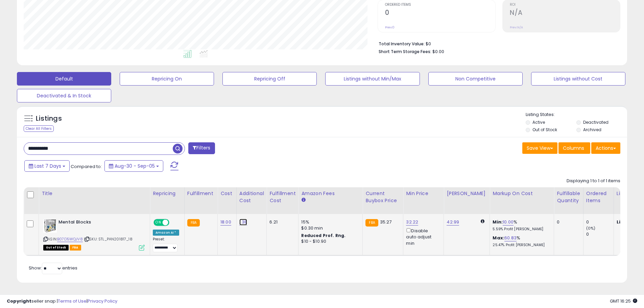  I want to click on div: Fulfillable Quantity, so click(569, 197).